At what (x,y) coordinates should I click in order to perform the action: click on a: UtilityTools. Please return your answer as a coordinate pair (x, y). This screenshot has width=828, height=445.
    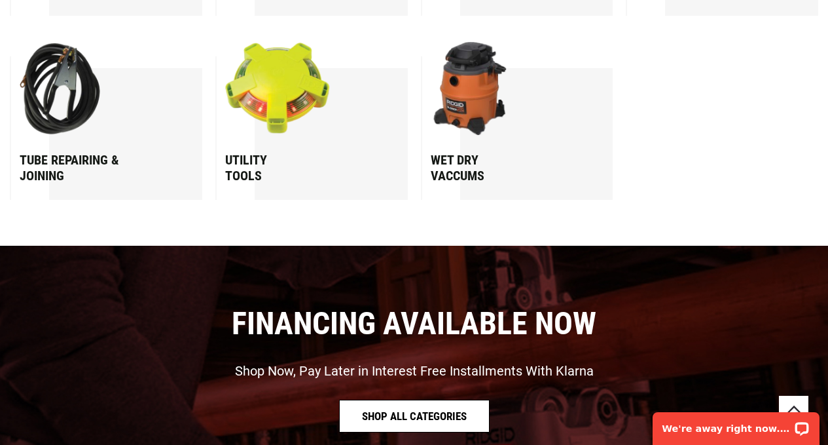
    Looking at the image, I should click on (316, 113).